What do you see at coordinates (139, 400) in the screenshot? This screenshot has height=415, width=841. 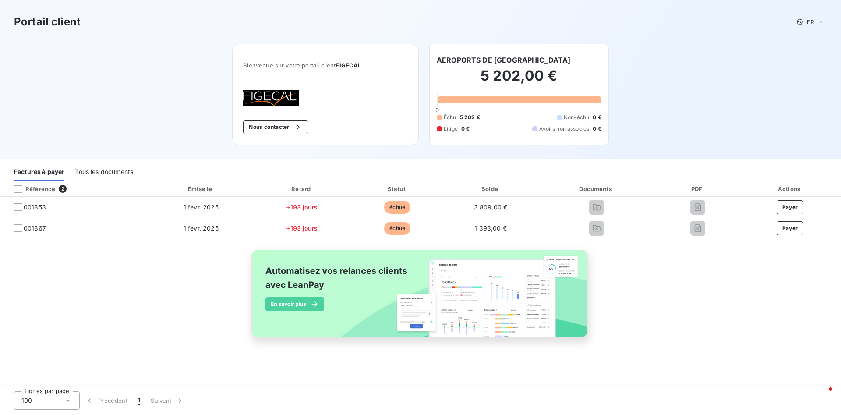 I see `span: 1` at bounding box center [139, 400].